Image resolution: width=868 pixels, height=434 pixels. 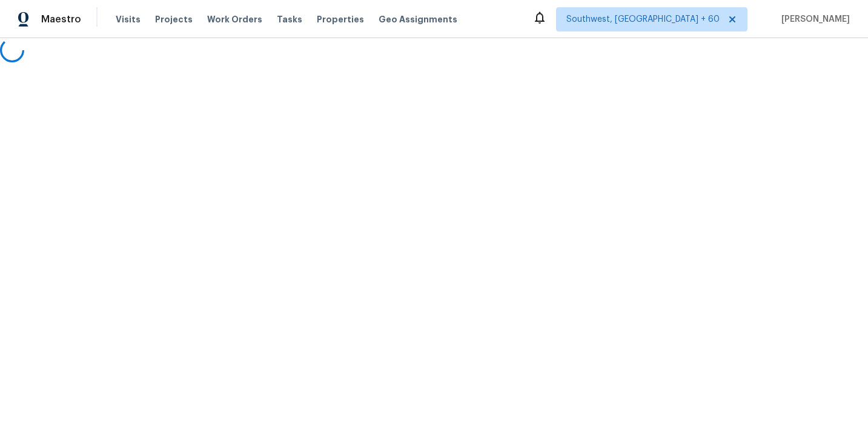 What do you see at coordinates (61, 20) in the screenshot?
I see `span: Maestro` at bounding box center [61, 20].